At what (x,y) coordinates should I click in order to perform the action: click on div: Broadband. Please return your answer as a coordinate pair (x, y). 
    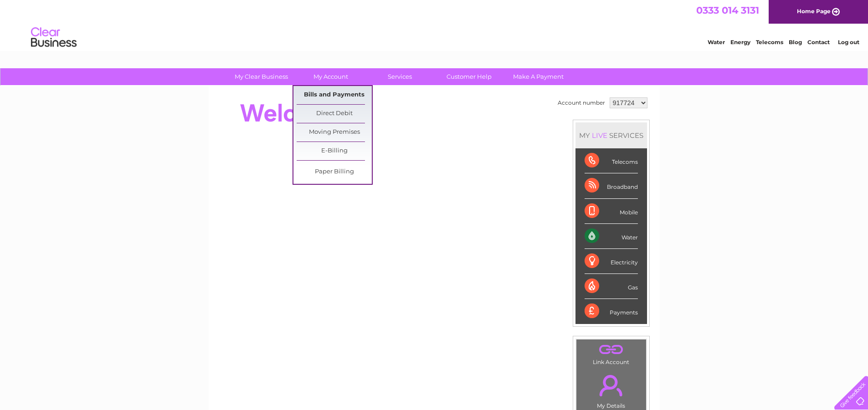
    Looking at the image, I should click on (611, 186).